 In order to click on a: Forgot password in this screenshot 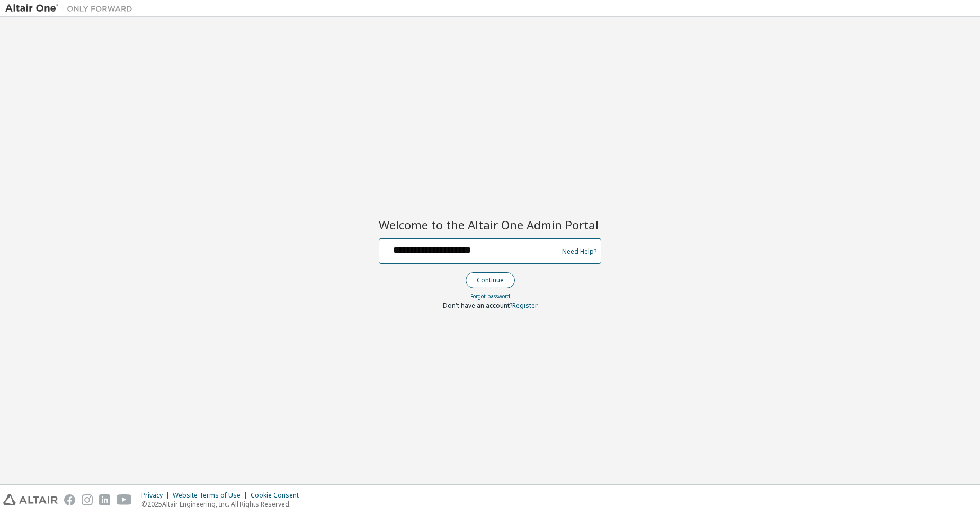, I will do `click(490, 296)`.